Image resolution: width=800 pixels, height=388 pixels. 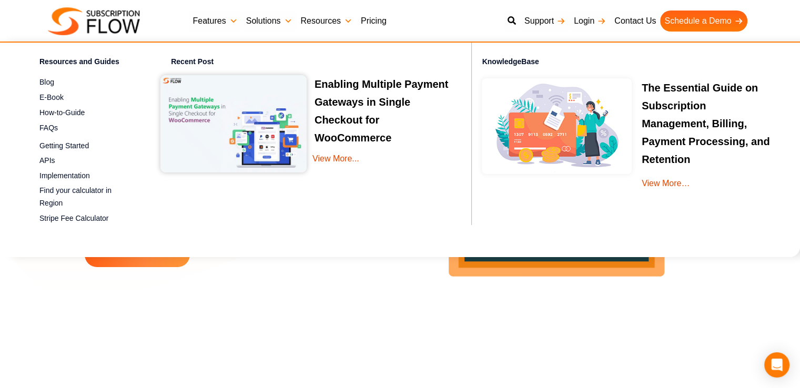 What do you see at coordinates (545, 21) in the screenshot?
I see `a: Support` at bounding box center [545, 21].